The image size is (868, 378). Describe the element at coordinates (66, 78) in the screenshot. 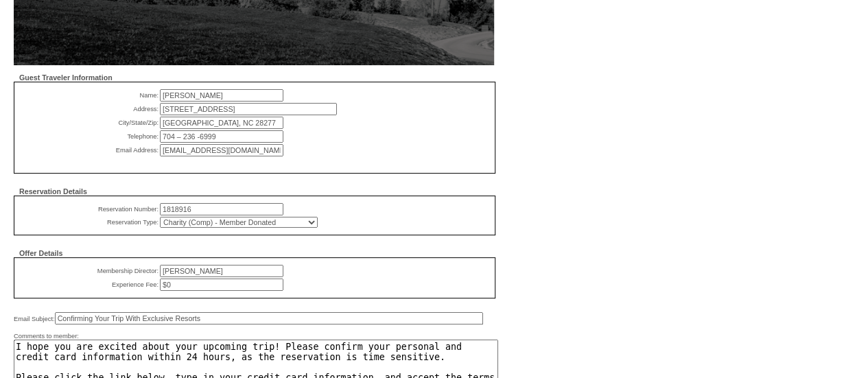

I see `span: Guest Traveler Information` at that location.